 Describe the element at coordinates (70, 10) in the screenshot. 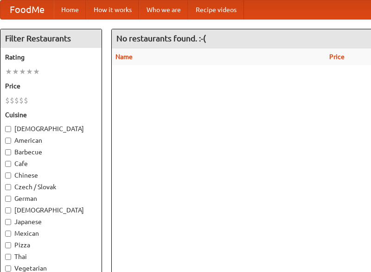

I see `a: Home` at that location.